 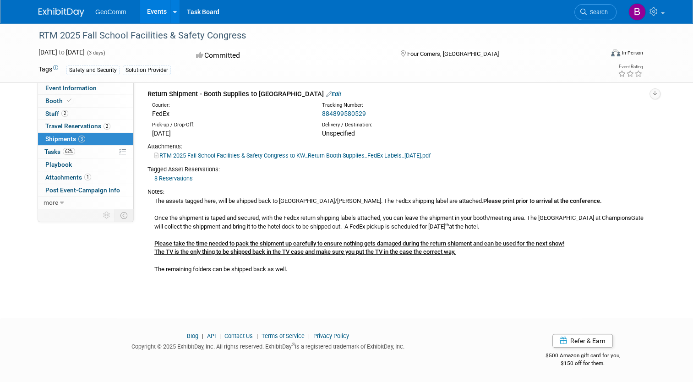 I want to click on span: Attachments, so click(x=68, y=177).